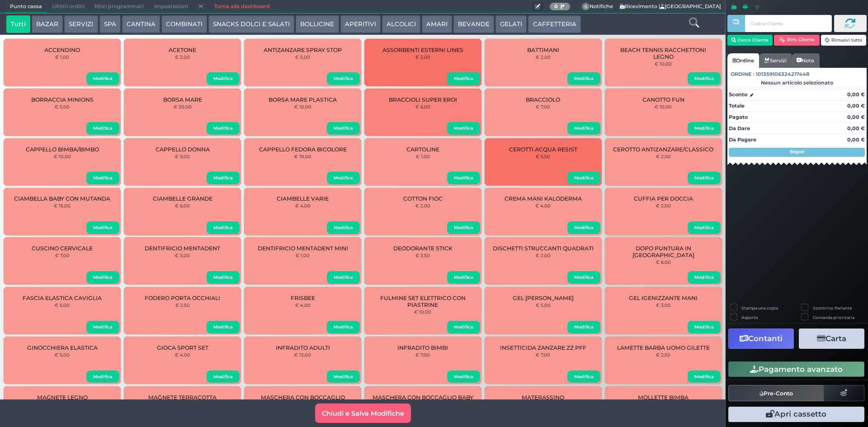  Describe the element at coordinates (663, 149) in the screenshot. I see `span: CEROTTO ANTIZANZARE/CLASSICO` at that location.